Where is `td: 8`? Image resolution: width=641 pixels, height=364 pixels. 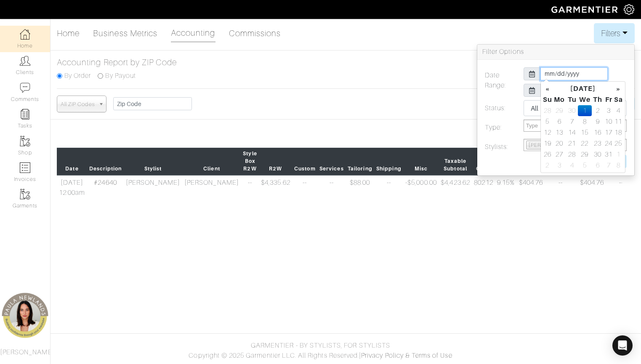
td: 8 is located at coordinates (619, 165).